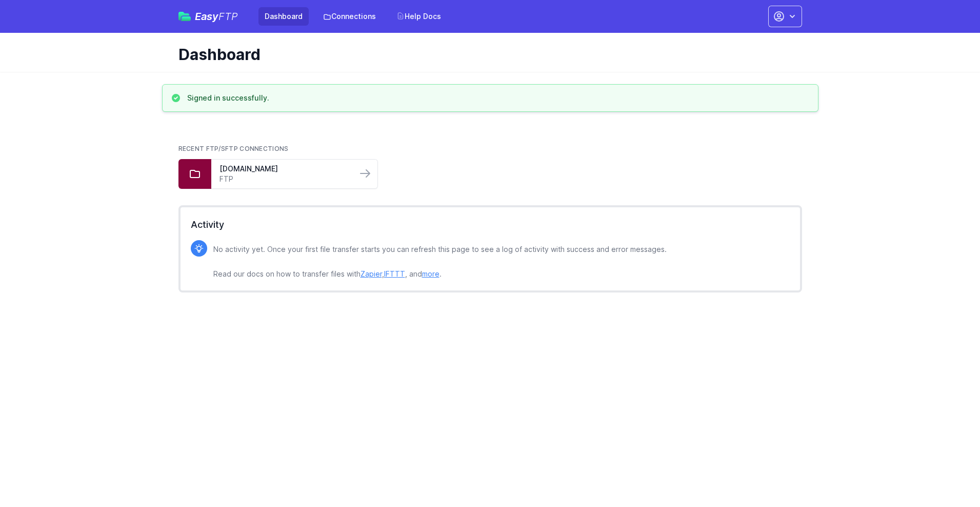 This screenshot has width=980, height=507. I want to click on a: Help Docs, so click(419, 16).